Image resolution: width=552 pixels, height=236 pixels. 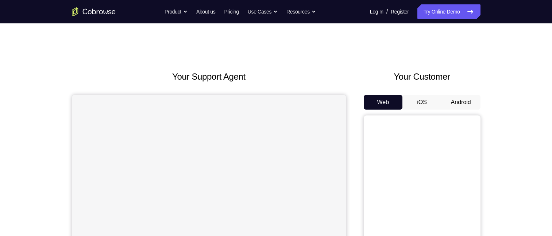 What do you see at coordinates (383, 102) in the screenshot?
I see `button: Web` at bounding box center [383, 102].